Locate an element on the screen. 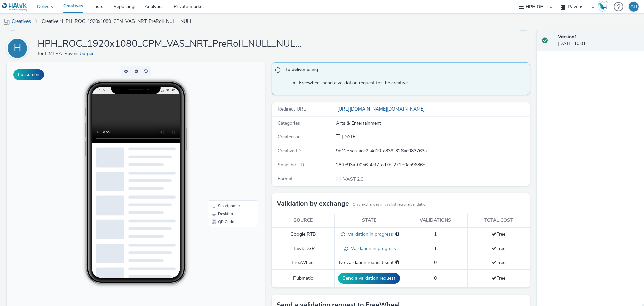 The height and width of the screenshot is (306, 644). td: Hawk DSP is located at coordinates (303, 249).